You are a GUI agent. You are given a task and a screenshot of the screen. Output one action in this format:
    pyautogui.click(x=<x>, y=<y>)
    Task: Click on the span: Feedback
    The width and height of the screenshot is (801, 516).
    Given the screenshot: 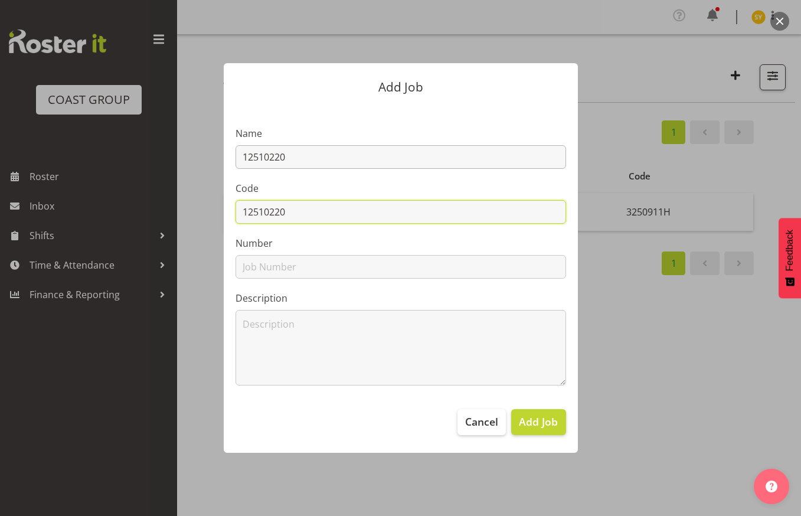 What is the action you would take?
    pyautogui.click(x=790, y=250)
    